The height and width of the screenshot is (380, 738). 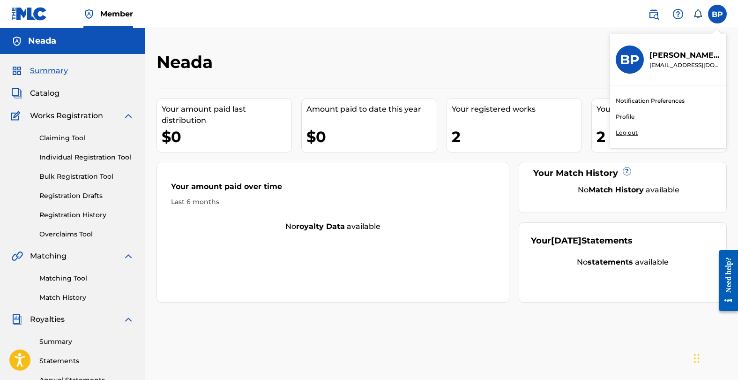 I want to click on a: Registration History, so click(x=87, y=215).